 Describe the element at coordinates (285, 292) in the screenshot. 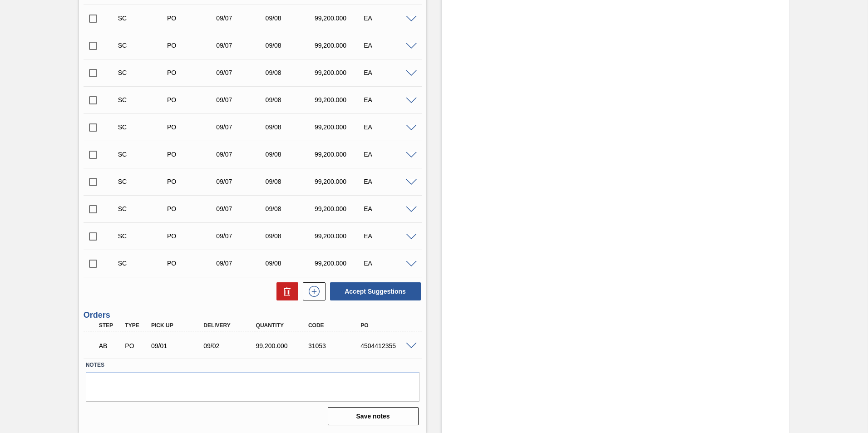

I see `div: Delete Suggestions` at that location.